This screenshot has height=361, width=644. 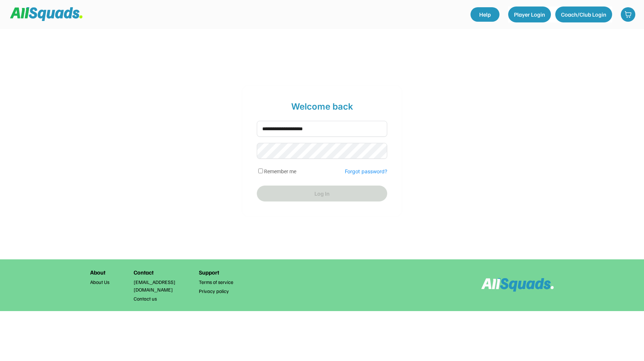 I want to click on a: Terms of service, so click(x=228, y=281).